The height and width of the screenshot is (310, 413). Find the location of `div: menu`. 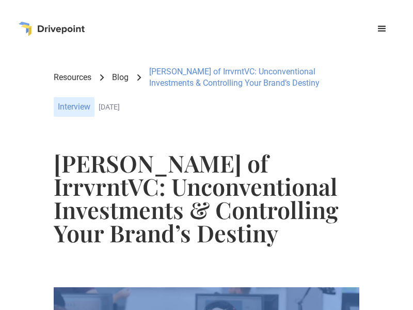

div: menu is located at coordinates (382, 29).